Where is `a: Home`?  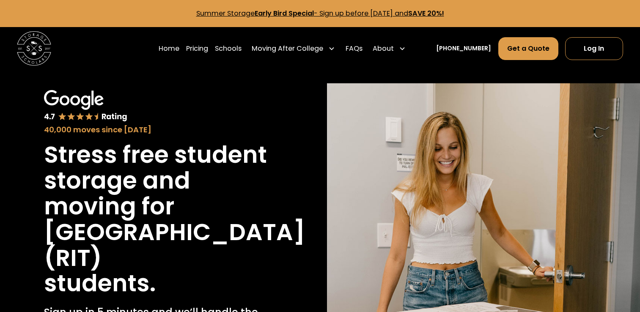
a: Home is located at coordinates (169, 49).